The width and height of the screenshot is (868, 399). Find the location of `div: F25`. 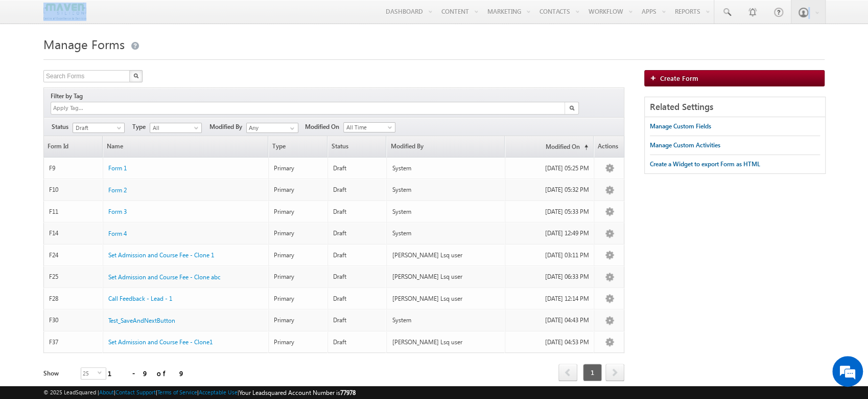

div: F25 is located at coordinates (73, 277).